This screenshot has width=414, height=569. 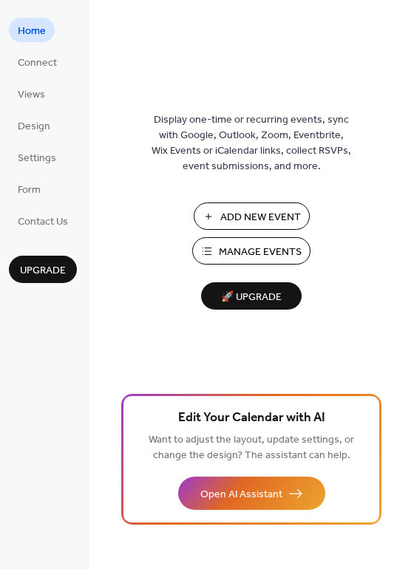 What do you see at coordinates (31, 95) in the screenshot?
I see `span: Views` at bounding box center [31, 95].